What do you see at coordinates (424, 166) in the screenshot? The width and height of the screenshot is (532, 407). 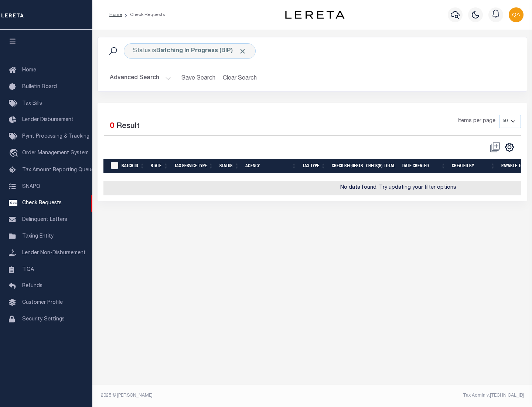 I see `th: Date Created: activate to sort column ascending` at bounding box center [424, 166].